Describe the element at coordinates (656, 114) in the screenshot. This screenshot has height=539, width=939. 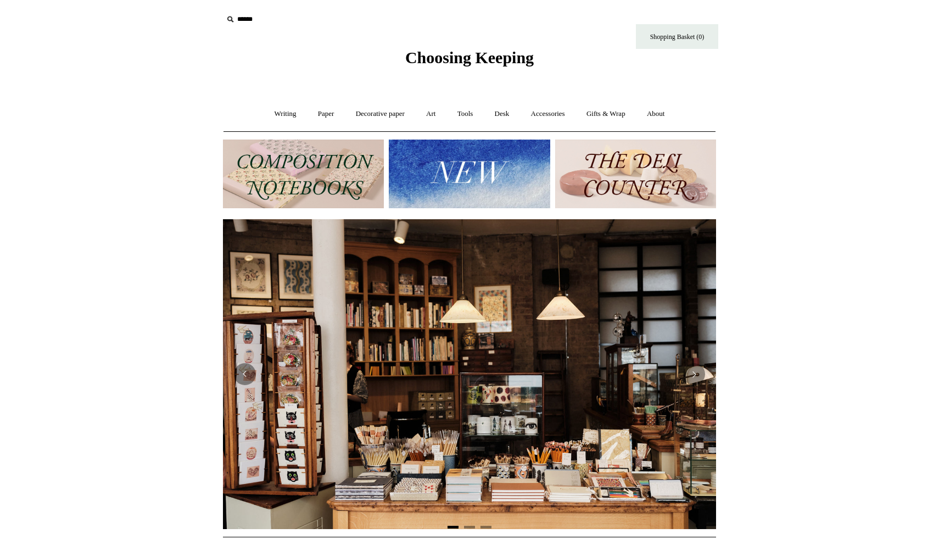
I see `a: About` at that location.